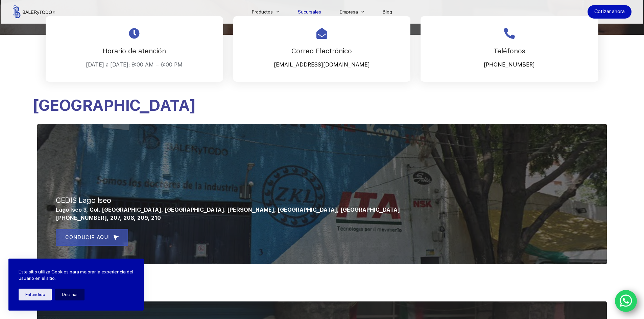  I want to click on p: Este sitio utiliza Cookies para mejorar la experiencia del usuario en el sitio., so click(76, 275).